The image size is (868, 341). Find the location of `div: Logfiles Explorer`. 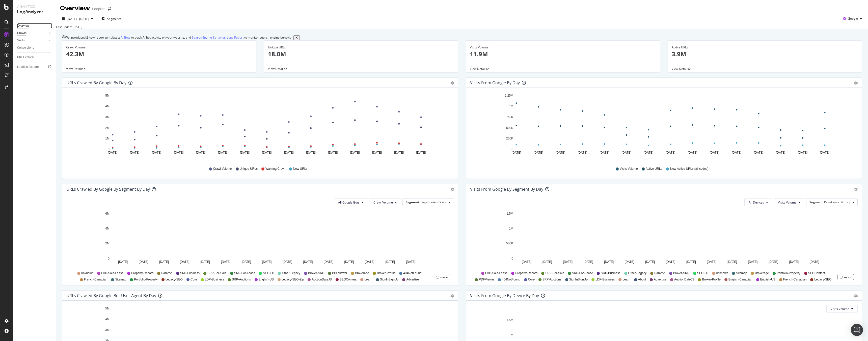

div: Logfiles Explorer is located at coordinates (29, 67).